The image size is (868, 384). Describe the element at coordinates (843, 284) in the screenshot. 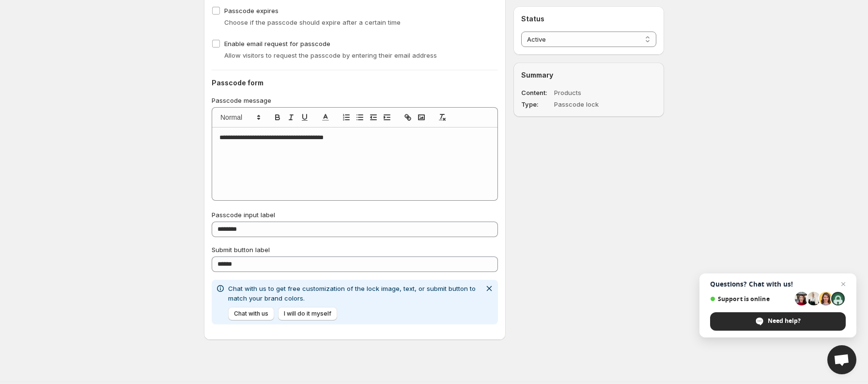

I see `span: Close chat` at that location.